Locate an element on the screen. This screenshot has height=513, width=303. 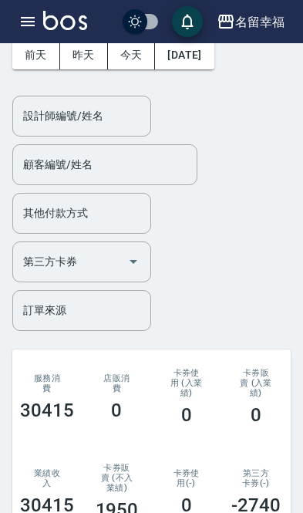
button: save is located at coordinates (187, 22).